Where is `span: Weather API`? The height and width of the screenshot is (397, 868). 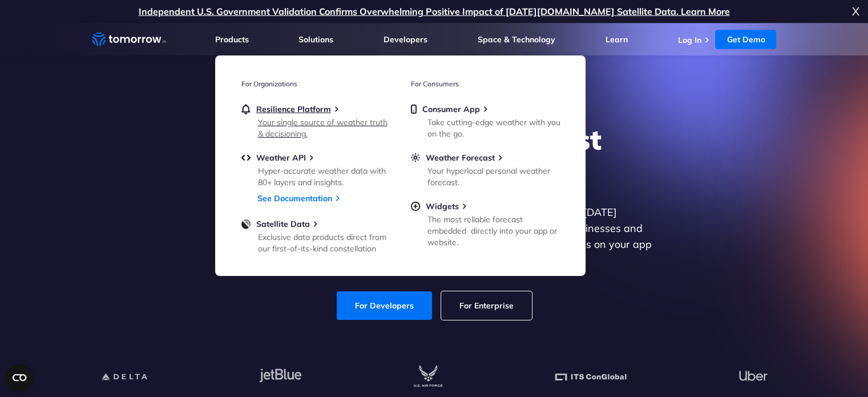
span: Weather API is located at coordinates (281, 157).